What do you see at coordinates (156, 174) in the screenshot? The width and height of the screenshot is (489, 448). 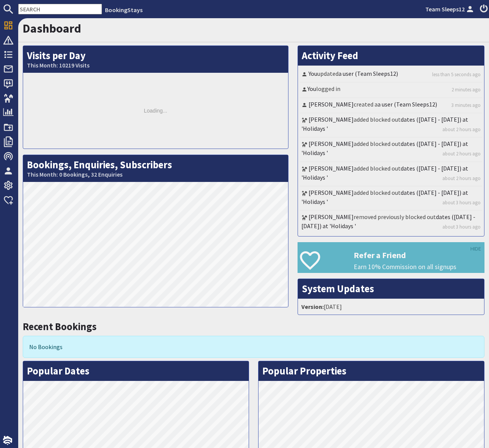 I see `small: This Month: 0 Bookings, 32 Enquiries` at bounding box center [156, 174].